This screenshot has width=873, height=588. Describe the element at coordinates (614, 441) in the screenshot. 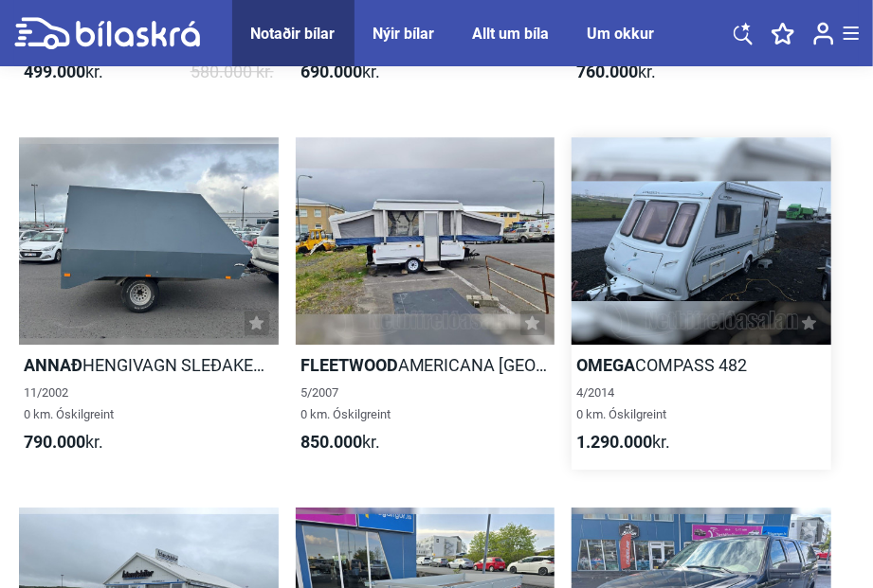

I see `b: 1.290.000` at that location.